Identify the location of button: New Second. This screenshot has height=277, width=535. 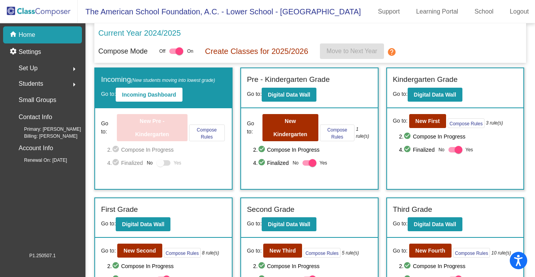
(139, 251).